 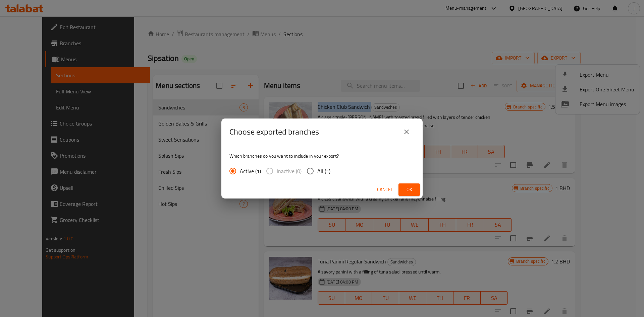 I want to click on span: Cancel, so click(x=385, y=190).